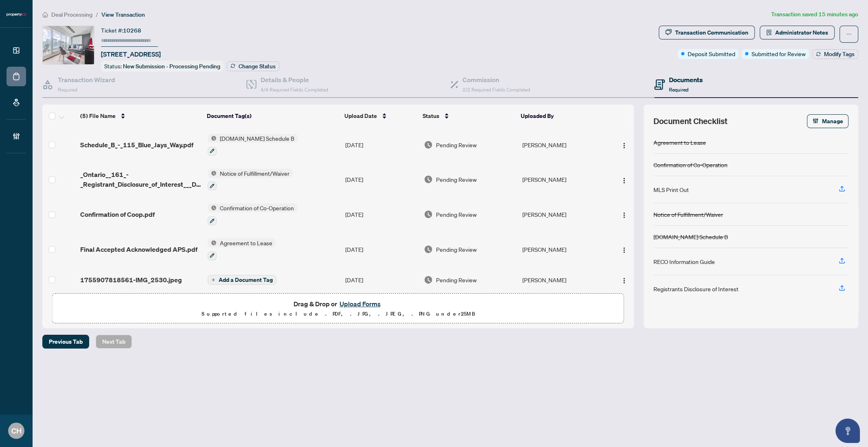 The image size is (868, 447). I want to click on button: Change Status, so click(252, 66).